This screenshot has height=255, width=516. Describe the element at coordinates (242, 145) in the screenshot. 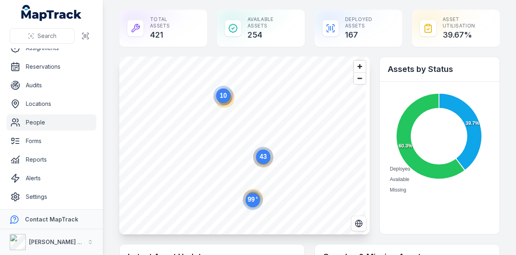

I see `canvas: Map` at that location.